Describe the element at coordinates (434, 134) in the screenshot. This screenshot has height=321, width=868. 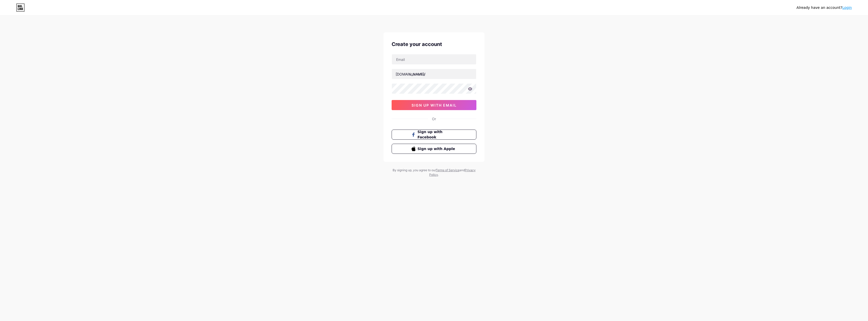
I see `a: Sign up with Facebook` at that location.